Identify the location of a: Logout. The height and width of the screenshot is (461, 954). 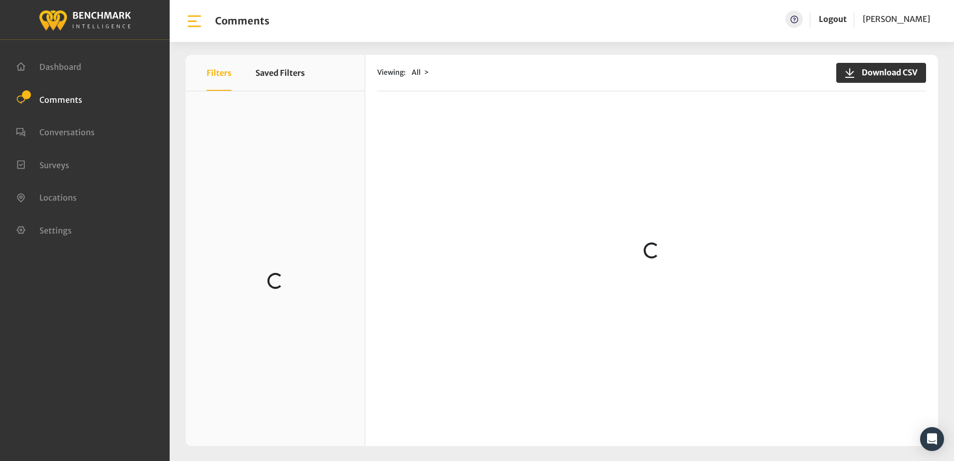
(833, 19).